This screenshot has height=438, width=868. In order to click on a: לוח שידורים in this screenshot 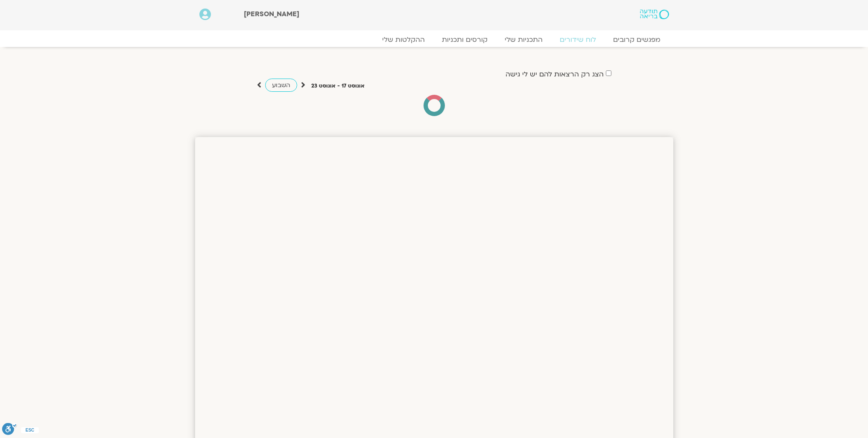, I will do `click(578, 40)`.